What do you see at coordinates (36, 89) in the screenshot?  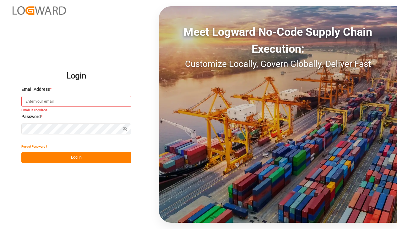 I see `span: Email Address` at bounding box center [36, 89].